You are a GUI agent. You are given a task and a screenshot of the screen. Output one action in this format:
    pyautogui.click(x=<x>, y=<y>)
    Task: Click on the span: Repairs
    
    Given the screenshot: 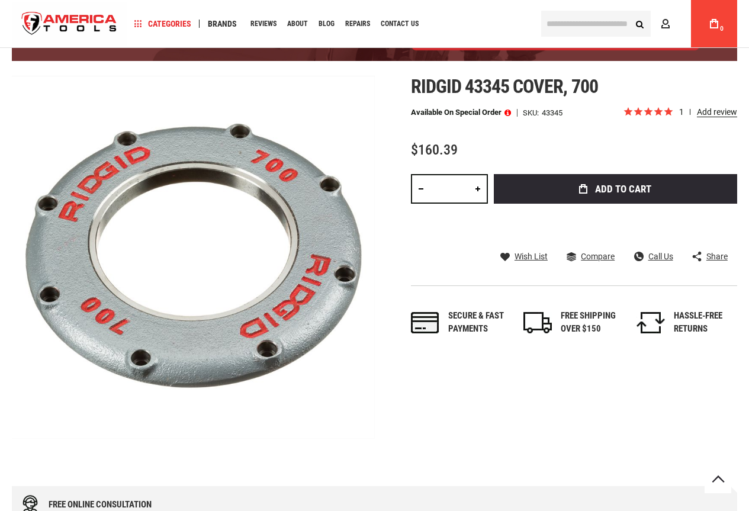 What is the action you would take?
    pyautogui.click(x=358, y=24)
    